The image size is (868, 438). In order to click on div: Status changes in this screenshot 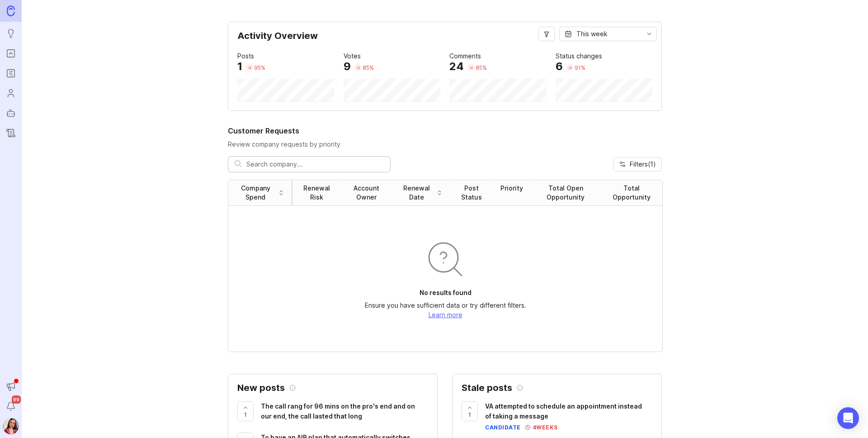, I will do `click(579, 56)`.